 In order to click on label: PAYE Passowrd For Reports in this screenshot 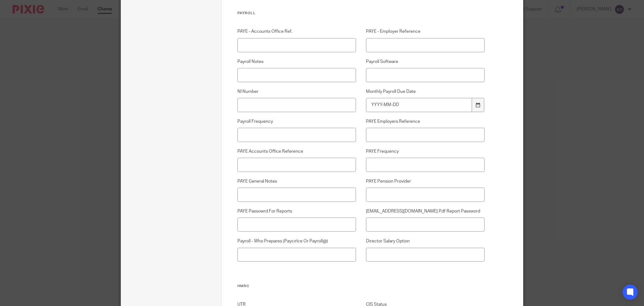, I will do `click(297, 212)`.